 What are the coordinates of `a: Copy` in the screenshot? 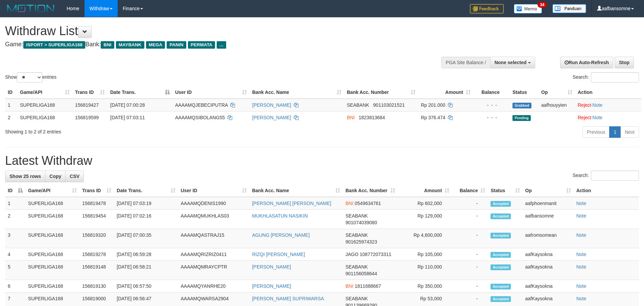 It's located at (55, 177).